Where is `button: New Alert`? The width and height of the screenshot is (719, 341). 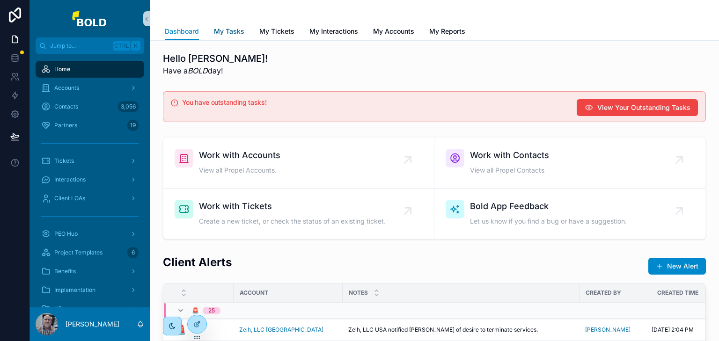
button: New Alert is located at coordinates (677, 266).